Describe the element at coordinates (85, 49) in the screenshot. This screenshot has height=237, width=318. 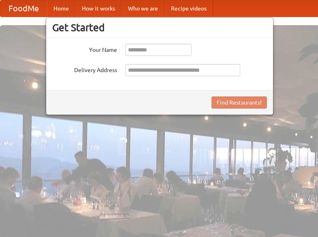
I see `label: Your Name` at that location.